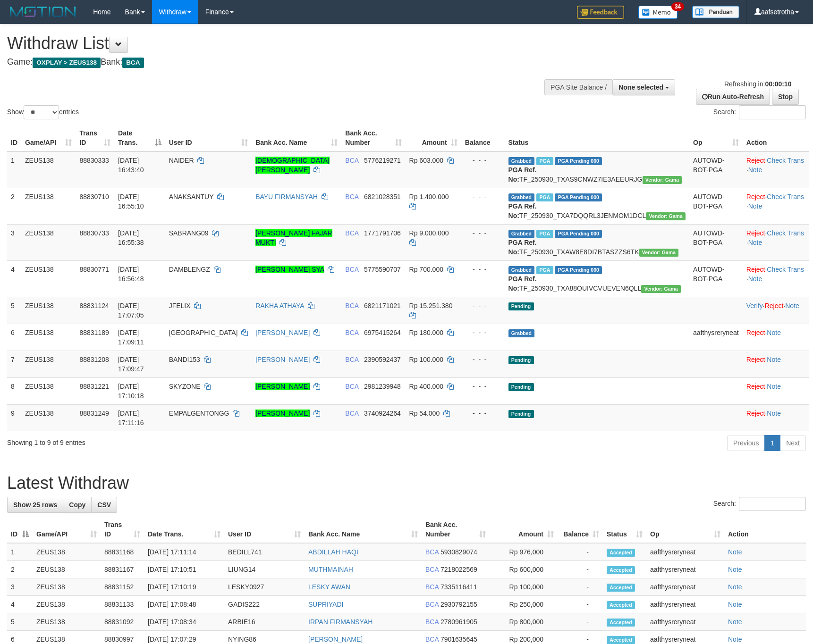 This screenshot has height=644, width=813. I want to click on span: Copy 5930829074 to clipboard, so click(459, 552).